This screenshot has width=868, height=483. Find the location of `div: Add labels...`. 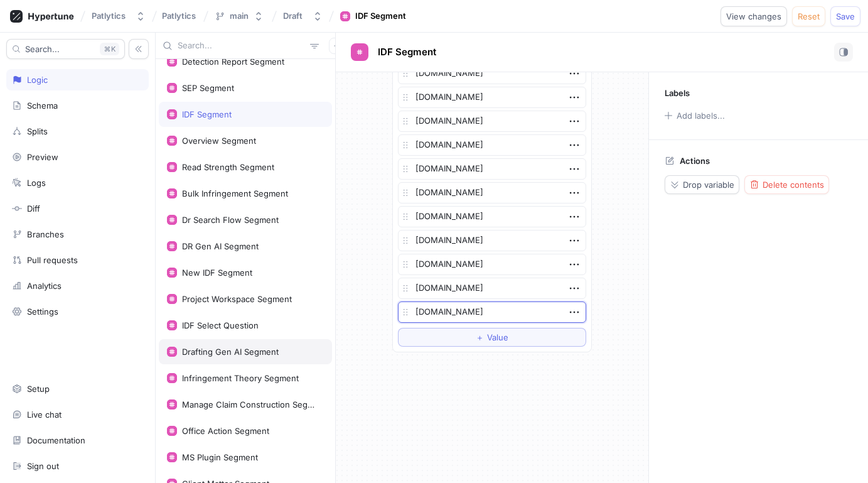

div: Add labels... is located at coordinates (700, 115).